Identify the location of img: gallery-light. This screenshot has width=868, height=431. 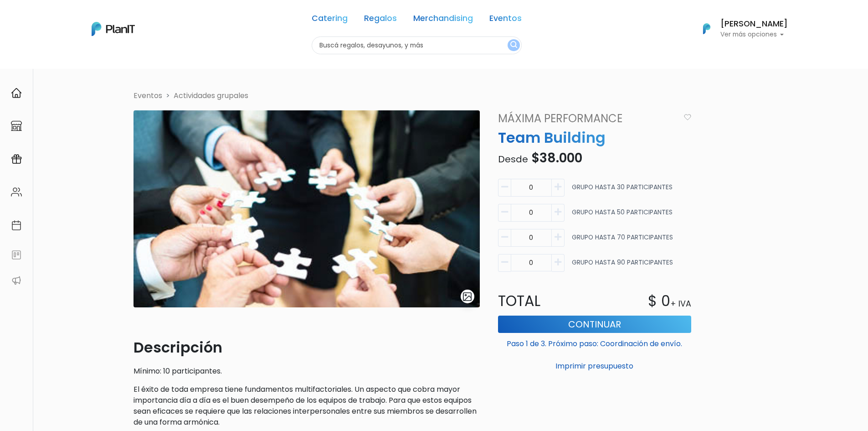
(467, 297).